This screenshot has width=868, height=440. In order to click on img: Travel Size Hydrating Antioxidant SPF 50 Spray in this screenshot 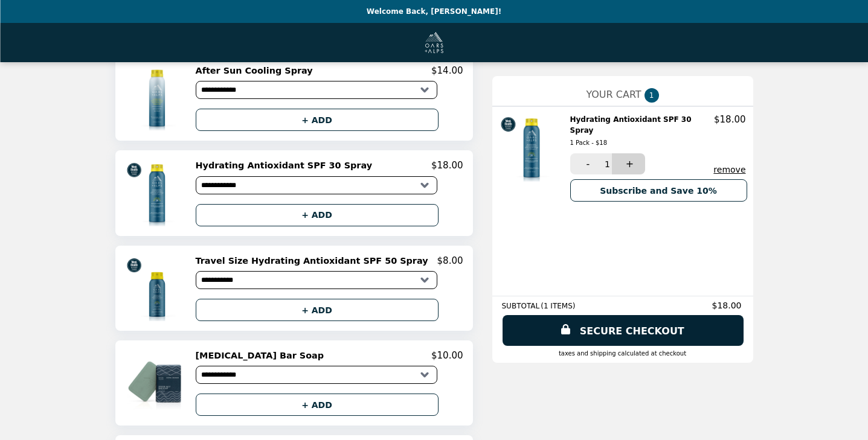, I will do `click(158, 288)`.